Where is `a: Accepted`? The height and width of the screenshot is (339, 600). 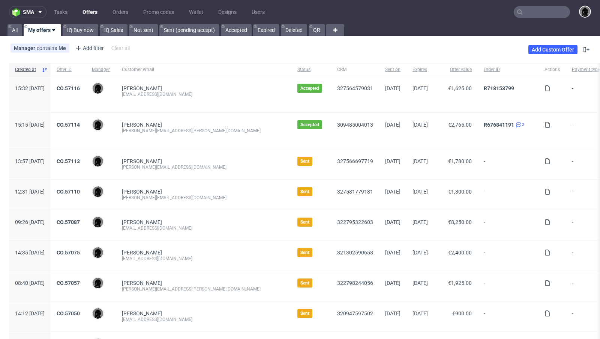 a: Accepted is located at coordinates (236, 30).